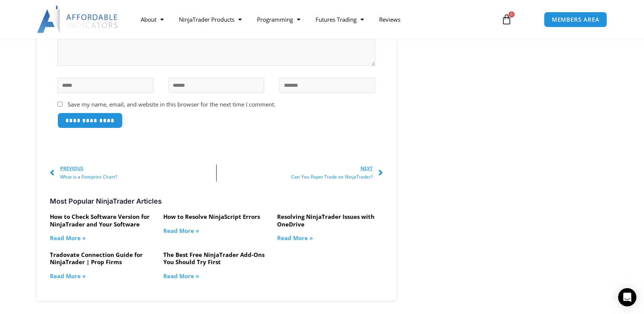 The width and height of the screenshot is (644, 314). I want to click on span: MEMBERS AREA, so click(575, 19).